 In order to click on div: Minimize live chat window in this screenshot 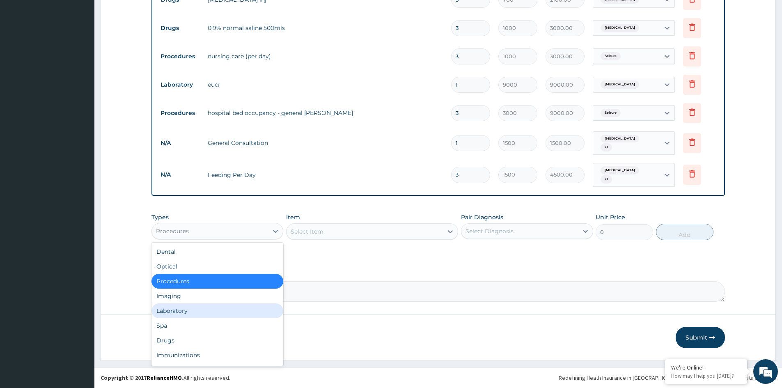, I will do `click(144, 14)`.